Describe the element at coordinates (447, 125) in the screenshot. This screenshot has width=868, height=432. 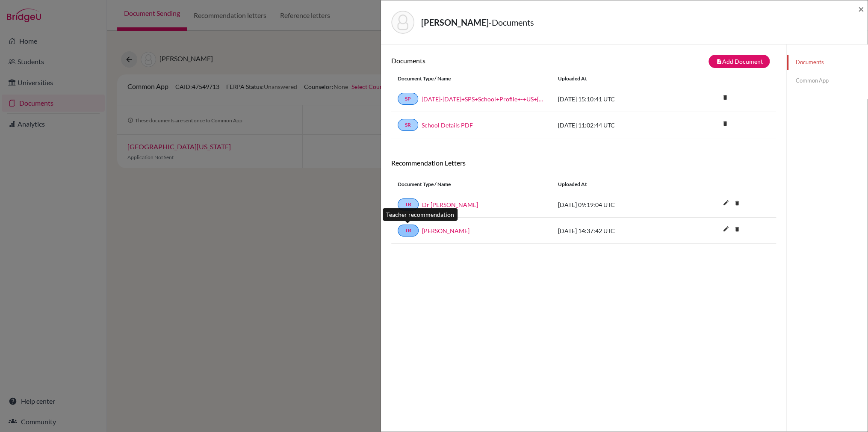
I see `a: School Details PDF` at that location.